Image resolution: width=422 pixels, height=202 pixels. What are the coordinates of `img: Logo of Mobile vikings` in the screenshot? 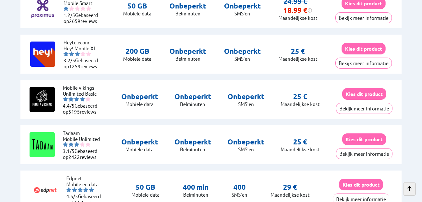 It's located at (42, 99).